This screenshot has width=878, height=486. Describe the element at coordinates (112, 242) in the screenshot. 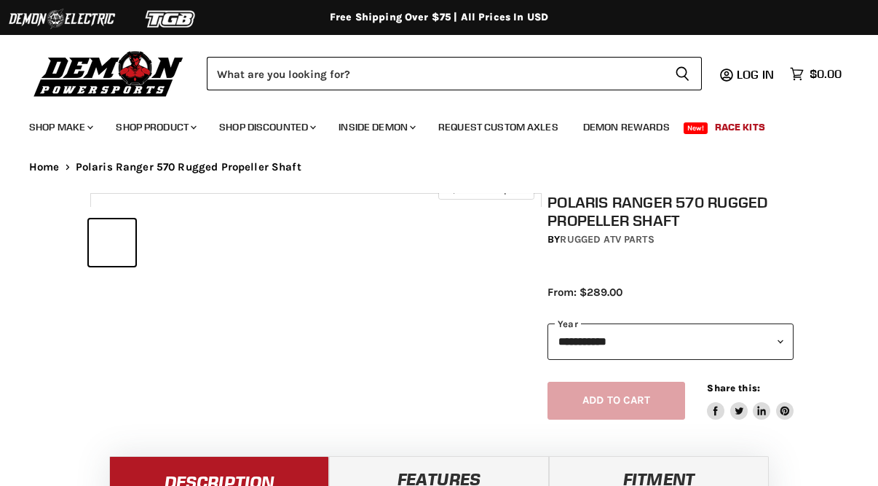

I see `button: IMAGE thumbnail` at that location.